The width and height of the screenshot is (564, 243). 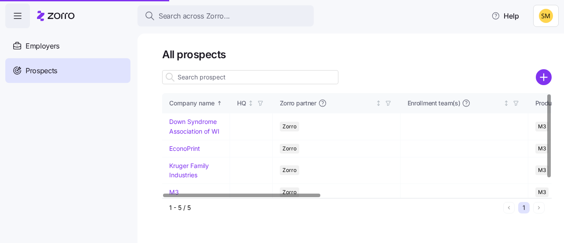 What do you see at coordinates (68, 46) in the screenshot?
I see `a: Employers` at bounding box center [68, 46].